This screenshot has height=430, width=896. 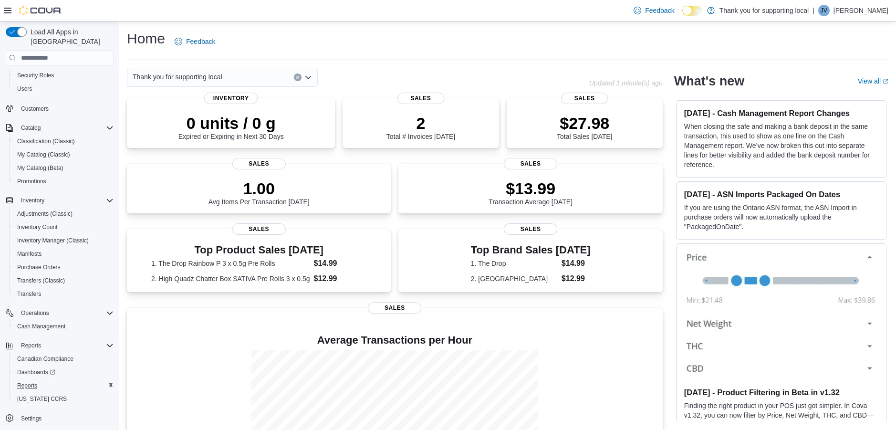 What do you see at coordinates (340, 278) in the screenshot?
I see `dd: $12.99` at bounding box center [340, 278].